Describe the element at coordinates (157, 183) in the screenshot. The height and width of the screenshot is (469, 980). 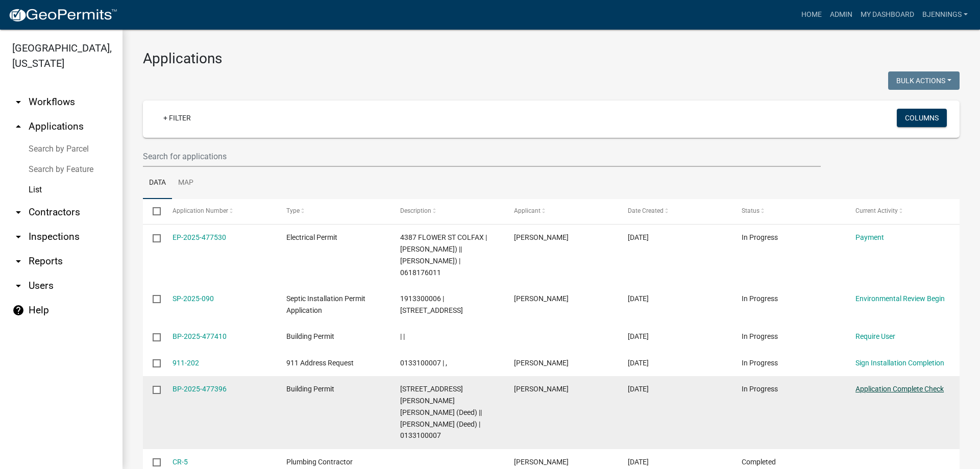
I see `a: Data` at that location.